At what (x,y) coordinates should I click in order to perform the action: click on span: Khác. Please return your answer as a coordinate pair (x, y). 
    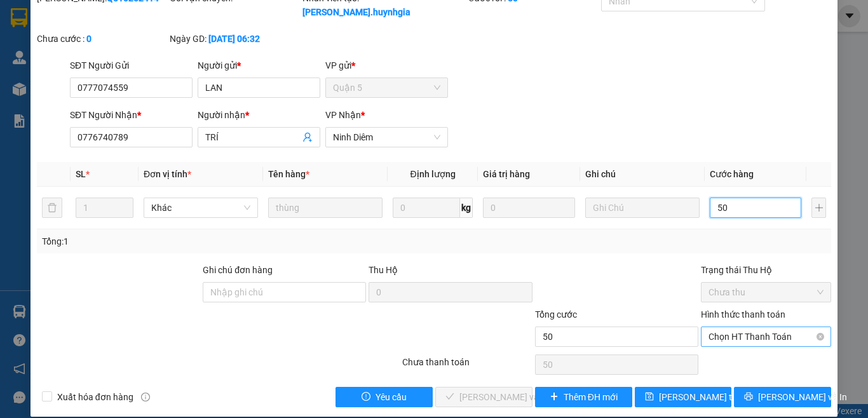
    Looking at the image, I should click on (201, 208).